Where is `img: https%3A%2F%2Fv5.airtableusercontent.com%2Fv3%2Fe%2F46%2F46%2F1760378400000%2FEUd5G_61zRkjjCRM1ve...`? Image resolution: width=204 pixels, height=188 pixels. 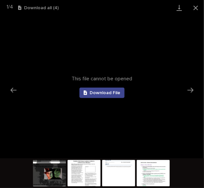
img: https%3A%2F%2Fv5.airtableusercontent.com%2Fv3%2Fe%2F46%2F46%2F1760378400000%2FEUd5G_61zRkjjCRM1ve... is located at coordinates (119, 173).